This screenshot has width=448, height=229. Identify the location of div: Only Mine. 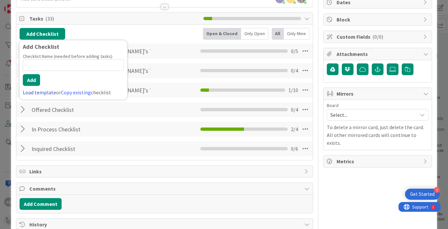
(296, 34).